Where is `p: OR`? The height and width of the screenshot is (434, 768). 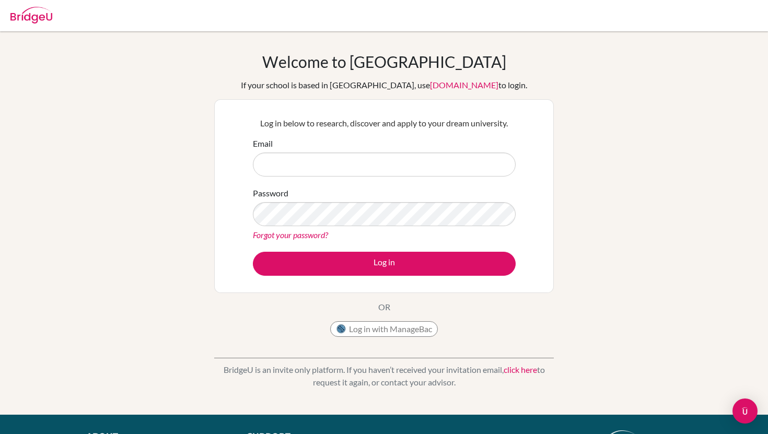 p: OR is located at coordinates (384, 307).